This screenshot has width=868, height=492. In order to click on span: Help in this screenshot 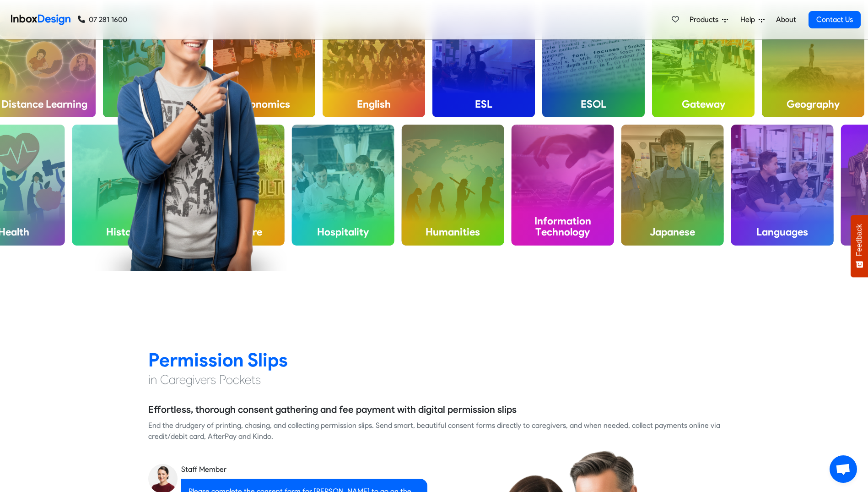, I will do `click(750, 20)`.